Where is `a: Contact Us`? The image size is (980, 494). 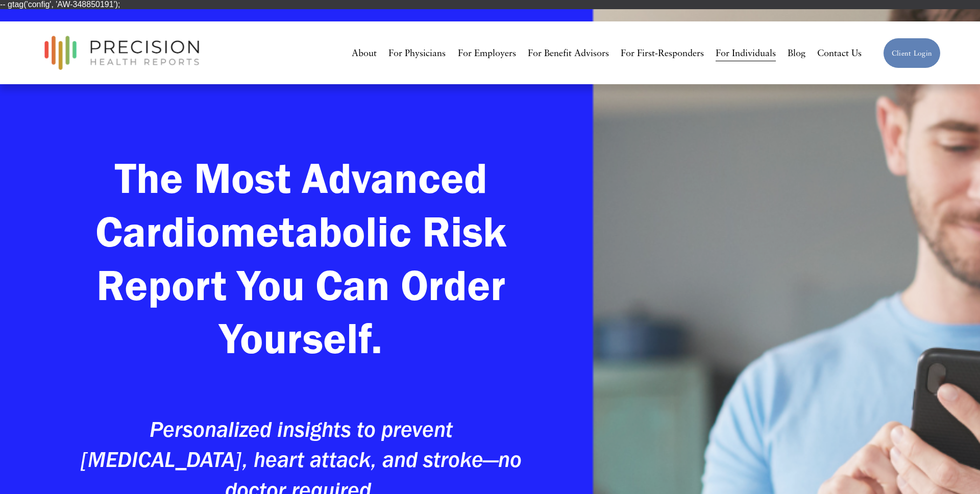 a: Contact Us is located at coordinates (839, 52).